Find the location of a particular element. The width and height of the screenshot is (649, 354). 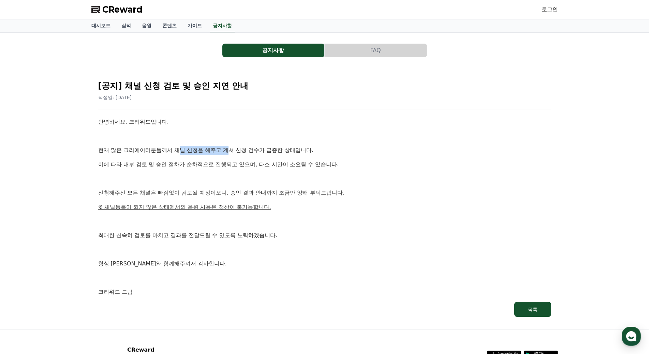

p: CReward is located at coordinates (169, 350).